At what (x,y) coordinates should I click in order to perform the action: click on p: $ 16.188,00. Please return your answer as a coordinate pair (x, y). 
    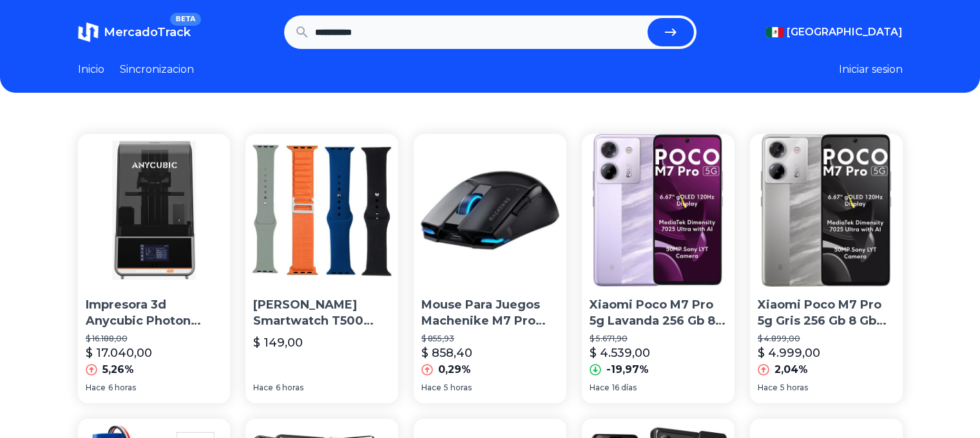
    Looking at the image, I should click on (154, 339).